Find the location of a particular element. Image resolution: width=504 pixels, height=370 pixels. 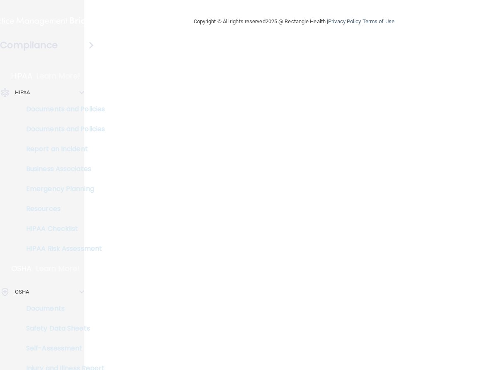

p: Report an Incident is located at coordinates (62, 149).